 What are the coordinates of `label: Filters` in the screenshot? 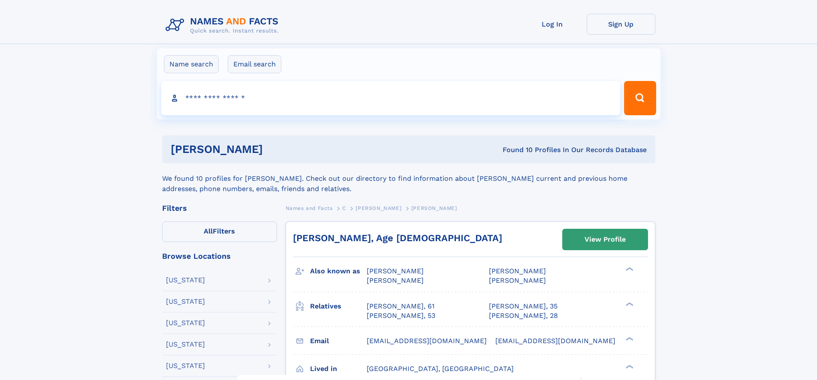 It's located at (220, 232).